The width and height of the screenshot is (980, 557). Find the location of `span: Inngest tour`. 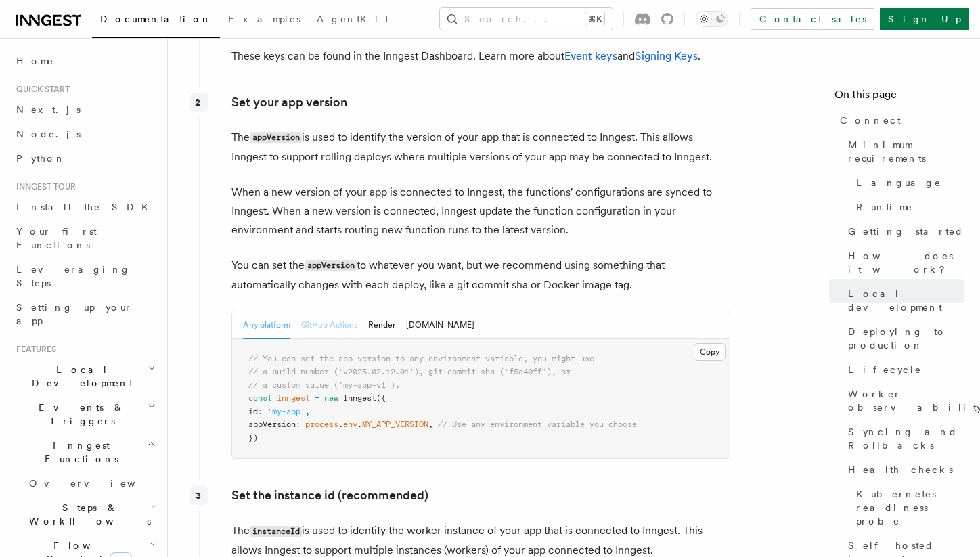

span: Inngest tour is located at coordinates (43, 187).